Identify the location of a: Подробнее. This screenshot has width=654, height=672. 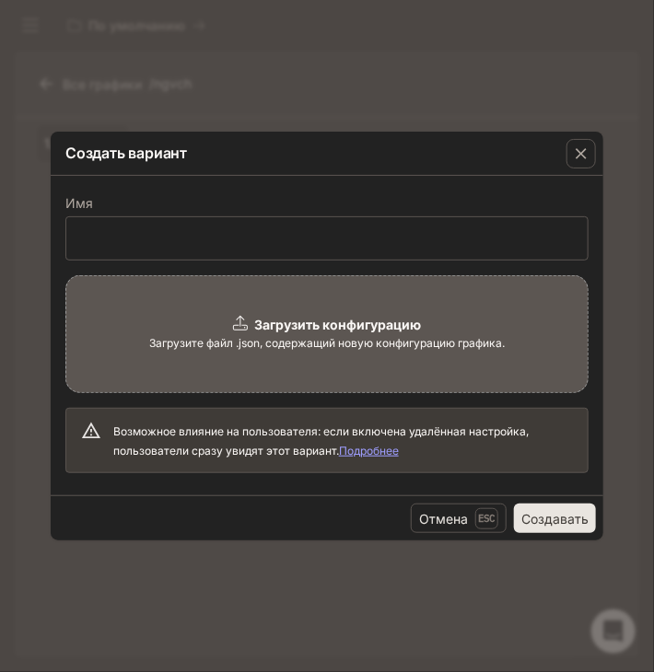
(368, 450).